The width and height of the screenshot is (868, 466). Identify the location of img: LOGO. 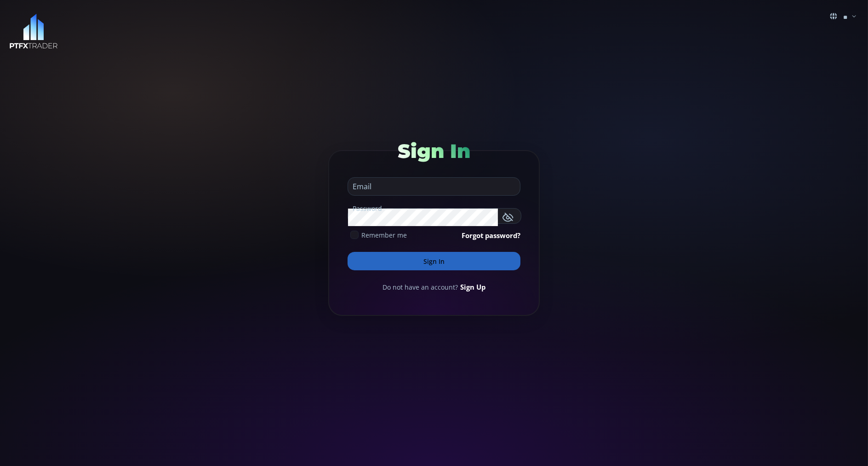
(33, 31).